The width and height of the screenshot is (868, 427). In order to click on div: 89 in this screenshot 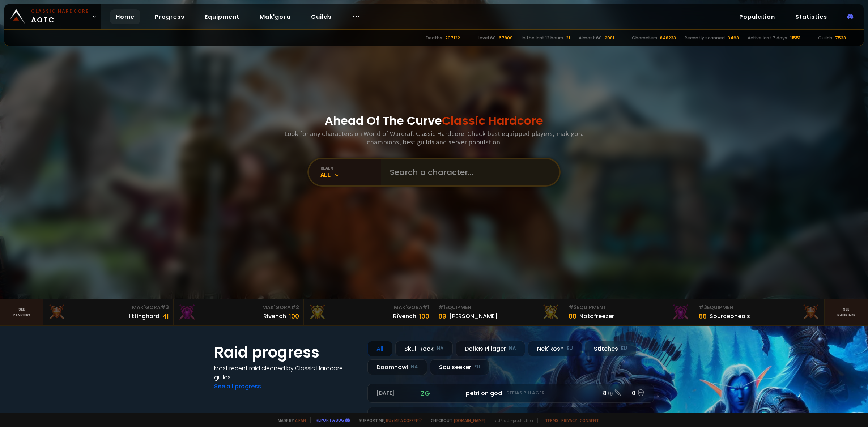, I will do `click(442, 316)`.